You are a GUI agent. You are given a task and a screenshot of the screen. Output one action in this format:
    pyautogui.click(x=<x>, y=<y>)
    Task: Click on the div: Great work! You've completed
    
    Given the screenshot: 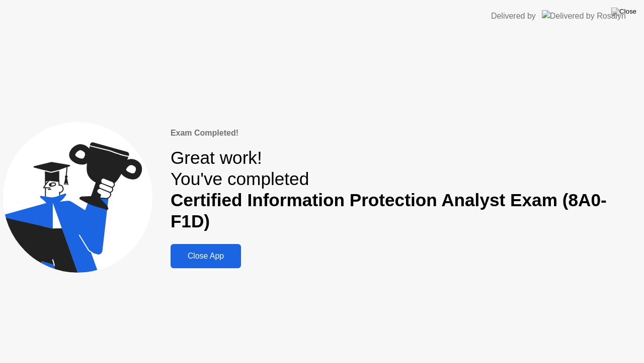 What is the action you would take?
    pyautogui.click(x=406, y=189)
    